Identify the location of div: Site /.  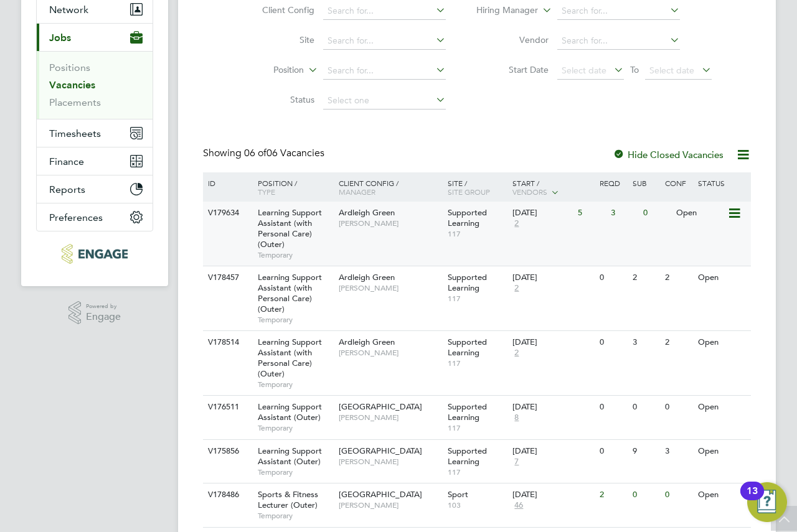
(477, 187).